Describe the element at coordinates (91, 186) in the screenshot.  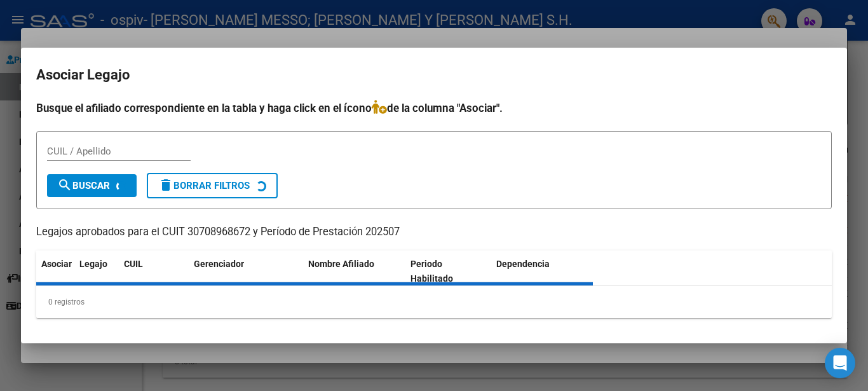
I see `button: Buscar` at that location.